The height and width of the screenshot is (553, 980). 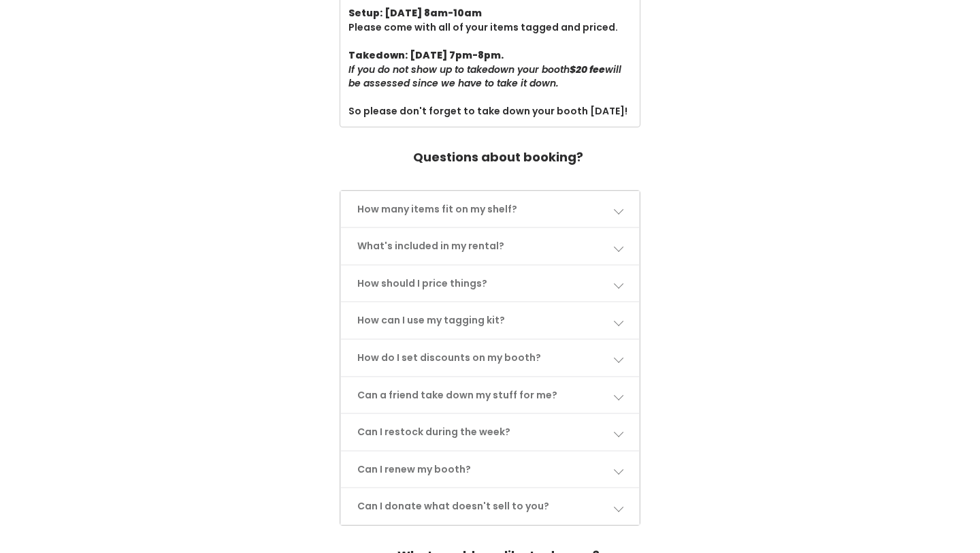 What do you see at coordinates (490, 246) in the screenshot?
I see `a: What's included in my rental?` at bounding box center [490, 246].